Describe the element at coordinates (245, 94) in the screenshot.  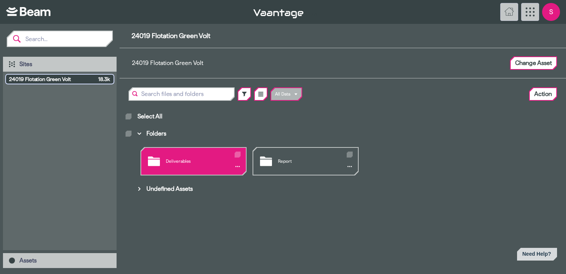
I see `button: Filter` at that location.